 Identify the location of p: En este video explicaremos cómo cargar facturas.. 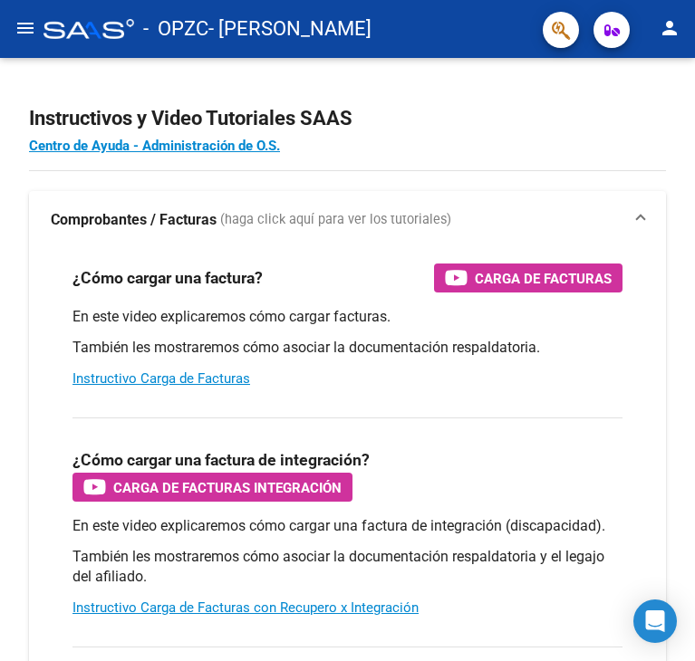
(347, 317).